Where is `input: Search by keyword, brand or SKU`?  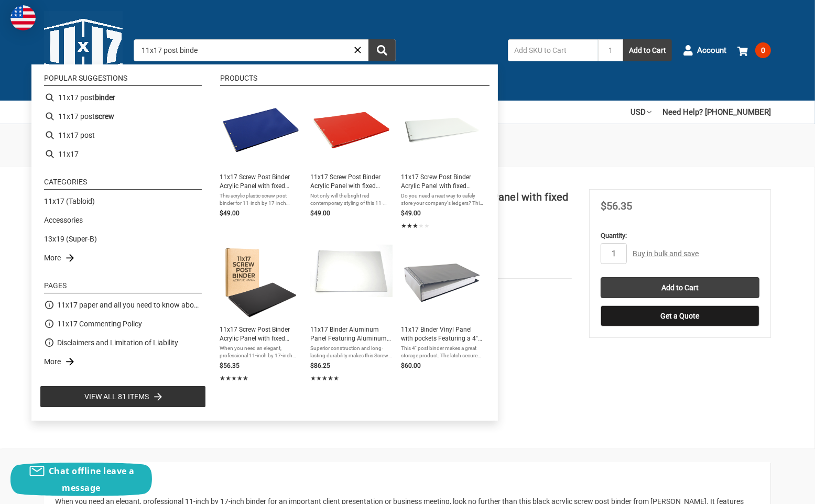
input: Search by keyword, brand or SKU is located at coordinates (265, 51).